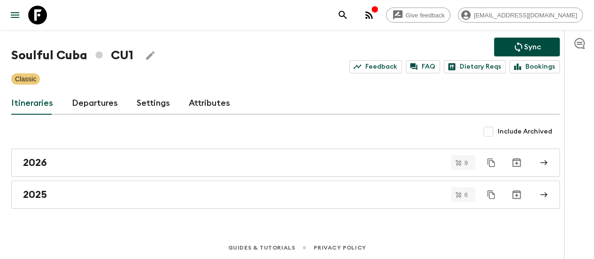 This screenshot has height=259, width=594. What do you see at coordinates (153, 103) in the screenshot?
I see `a: Settings` at bounding box center [153, 103].